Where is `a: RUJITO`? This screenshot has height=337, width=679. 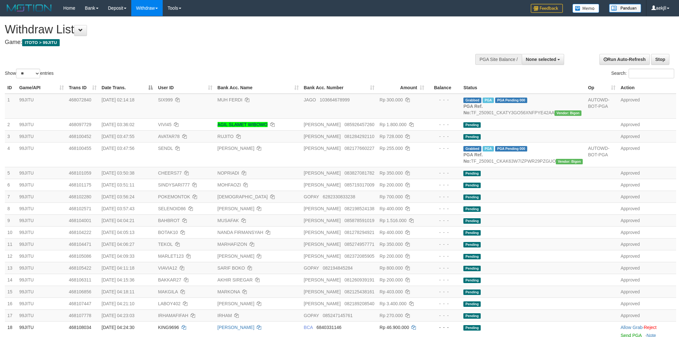 a: RUJITO is located at coordinates (226, 136).